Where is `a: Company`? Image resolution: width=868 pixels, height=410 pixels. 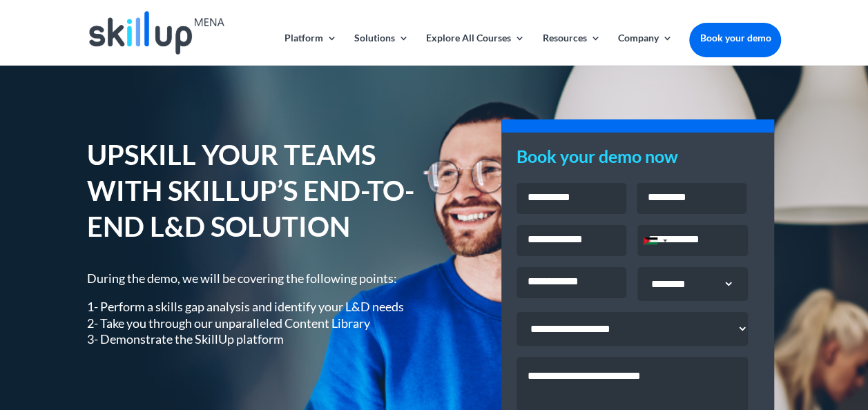 a: Company is located at coordinates (644, 49).